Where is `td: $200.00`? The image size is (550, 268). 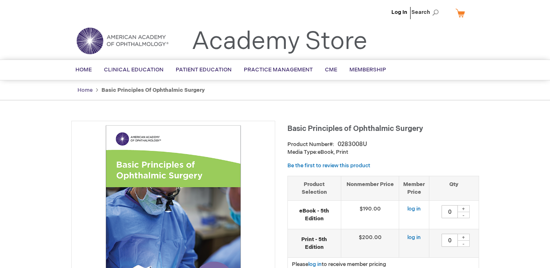 td: $200.00 is located at coordinates (370, 244).